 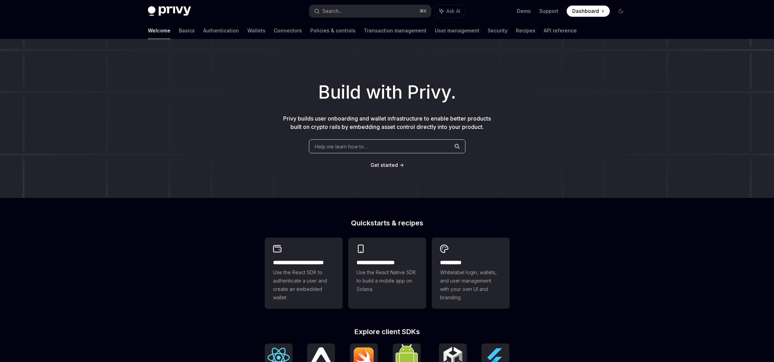 What do you see at coordinates (384, 165) in the screenshot?
I see `span: Get started` at bounding box center [384, 165].